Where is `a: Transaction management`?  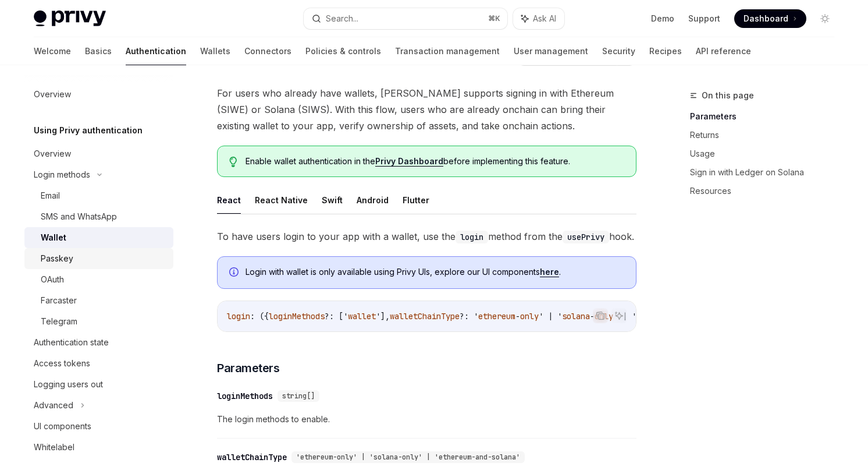
a: Transaction management is located at coordinates (447, 52).